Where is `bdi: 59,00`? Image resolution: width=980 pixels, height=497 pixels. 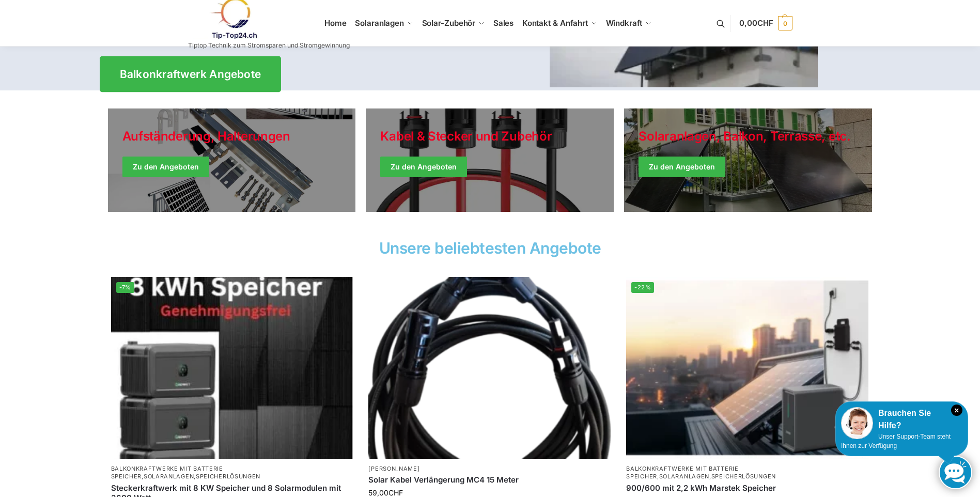 bdi: 59,00 is located at coordinates (385, 492).